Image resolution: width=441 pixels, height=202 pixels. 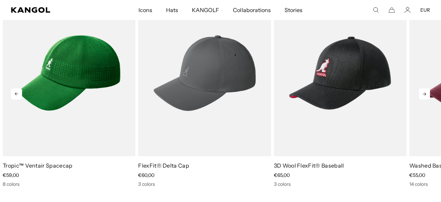 What do you see at coordinates (164, 166) in the screenshot?
I see `a: FlexFit® Delta Cap` at bounding box center [164, 166].